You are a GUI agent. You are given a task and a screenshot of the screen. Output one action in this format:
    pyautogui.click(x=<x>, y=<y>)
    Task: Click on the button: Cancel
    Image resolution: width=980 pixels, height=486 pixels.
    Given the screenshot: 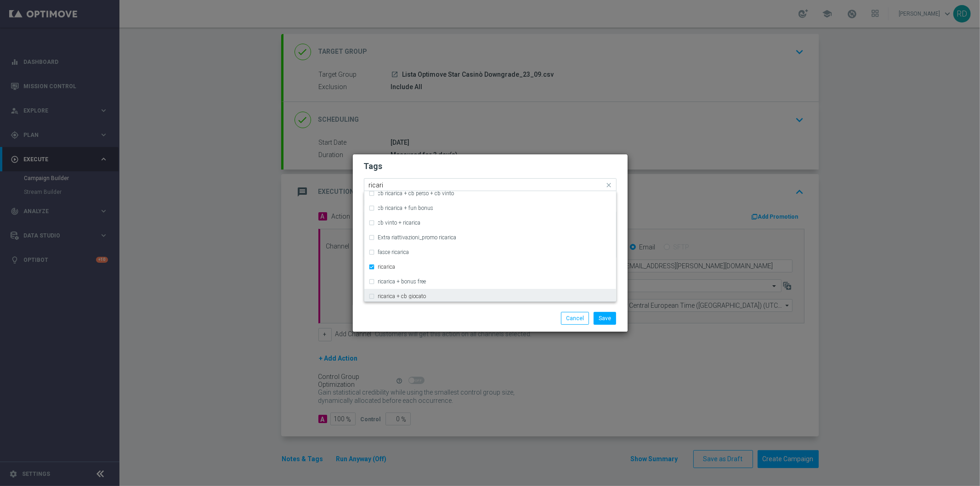 What is the action you would take?
    pyautogui.click(x=575, y=319)
    